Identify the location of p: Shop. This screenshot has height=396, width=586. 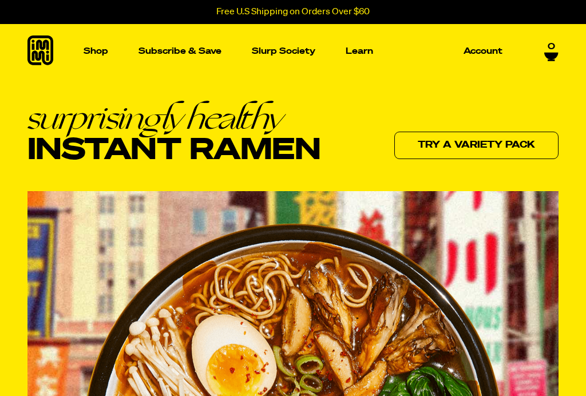
(95, 51).